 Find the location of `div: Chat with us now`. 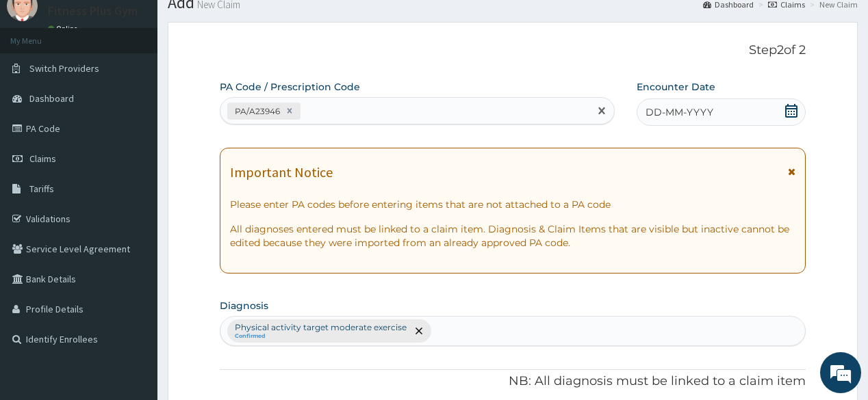

div: Chat with us now is located at coordinates (151, 86).